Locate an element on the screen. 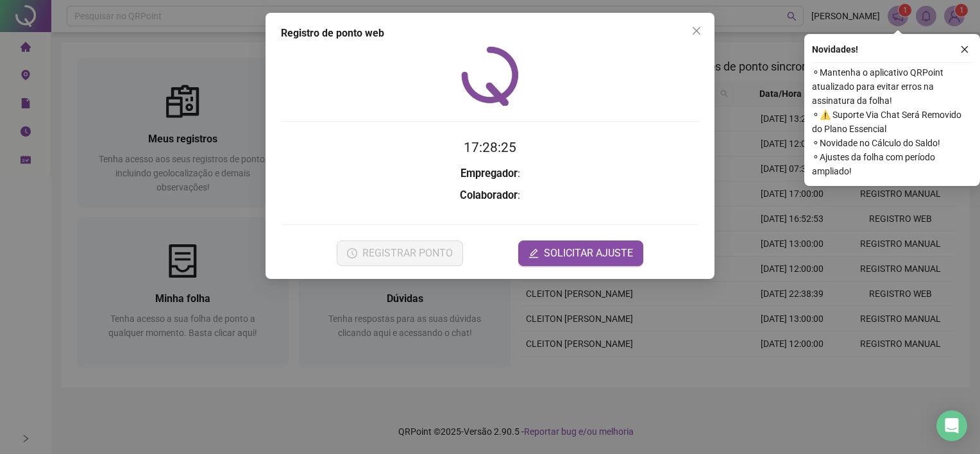 Image resolution: width=980 pixels, height=454 pixels. span: Novidades ! is located at coordinates (835, 49).